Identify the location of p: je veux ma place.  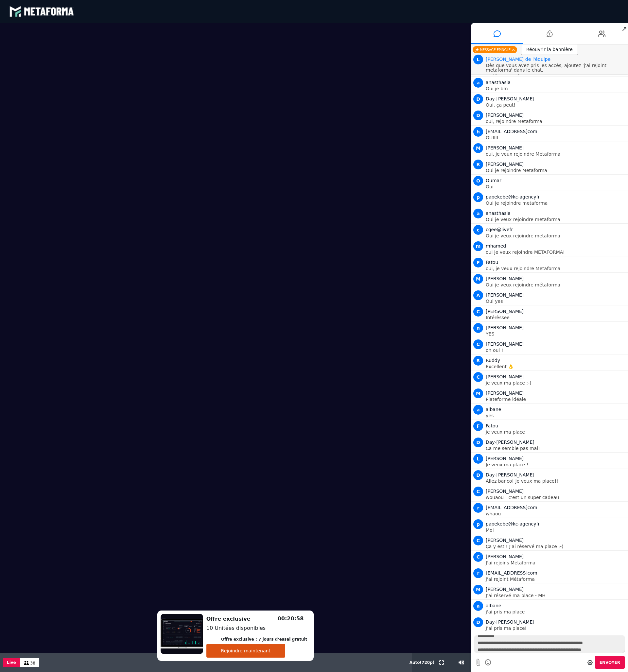
(556, 432).